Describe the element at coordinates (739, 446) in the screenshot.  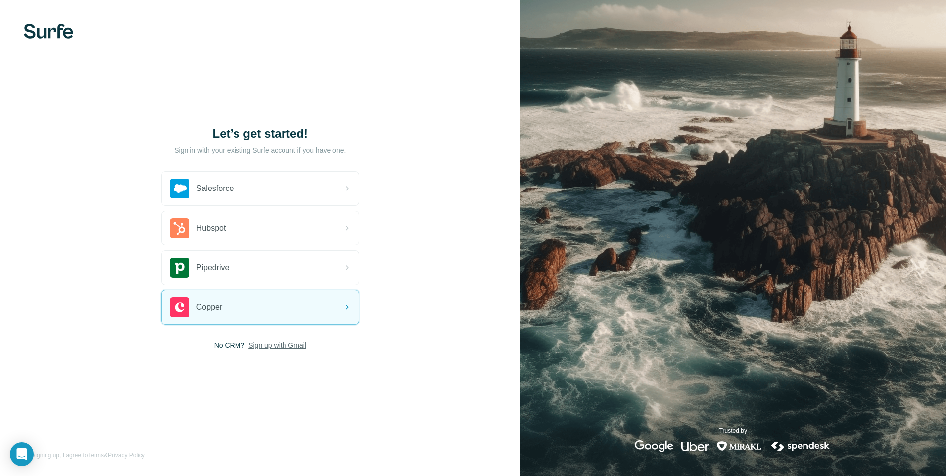
I see `img: mirakl's logo` at that location.